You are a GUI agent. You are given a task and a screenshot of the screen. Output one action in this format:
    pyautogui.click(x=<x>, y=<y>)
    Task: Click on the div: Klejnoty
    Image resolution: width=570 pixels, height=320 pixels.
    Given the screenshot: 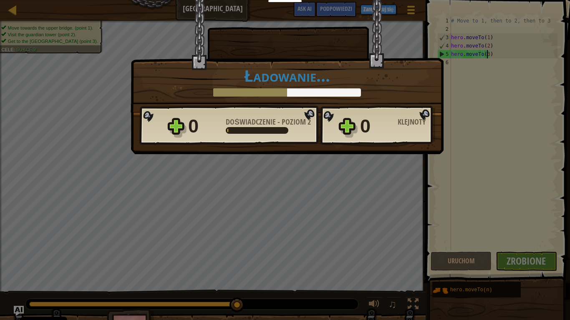 What is the action you would take?
    pyautogui.click(x=416, y=122)
    